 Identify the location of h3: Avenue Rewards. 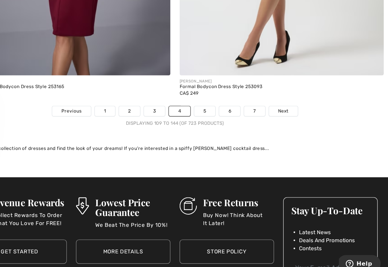
(62, 198).